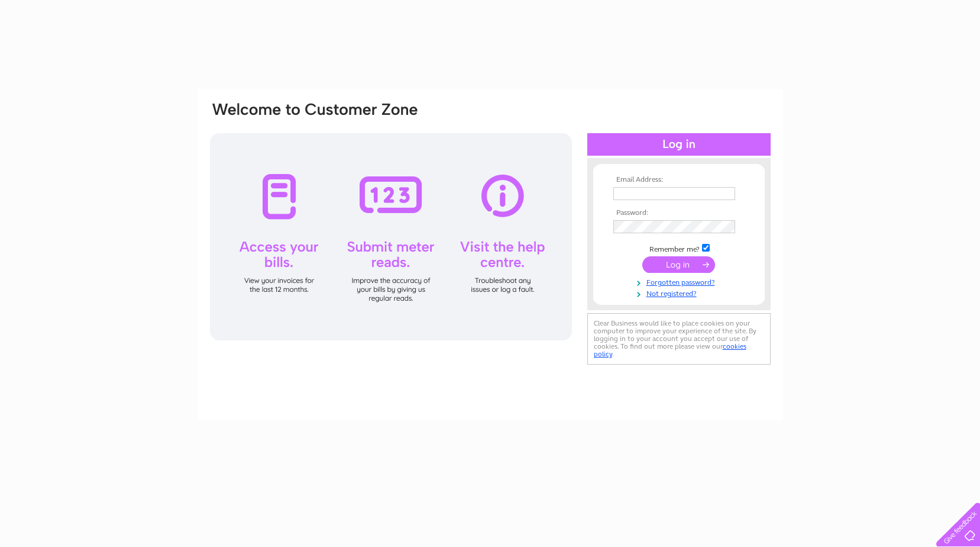 This screenshot has height=547, width=980. Describe the element at coordinates (679, 248) in the screenshot. I see `td: Remember me?` at that location.